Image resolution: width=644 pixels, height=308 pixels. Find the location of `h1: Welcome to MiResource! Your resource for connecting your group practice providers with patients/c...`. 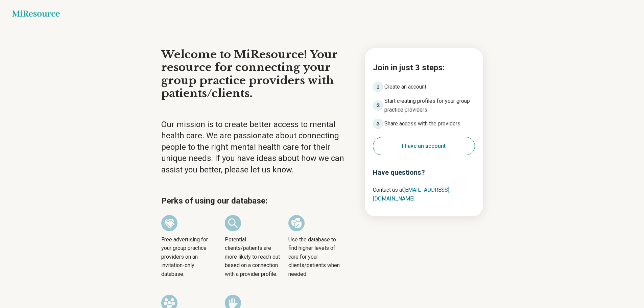

h1: Welcome to MiResource! Your resource for connecting your group practice providers with patients/c... is located at coordinates (257, 74).